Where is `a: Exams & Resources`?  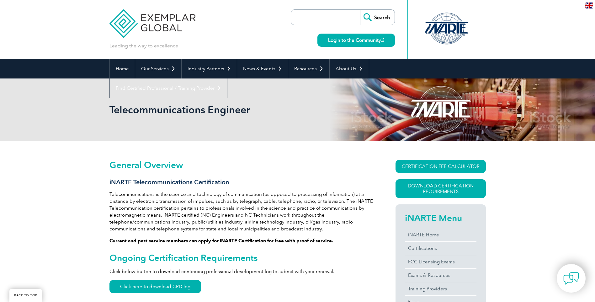
a: Exams & Resources is located at coordinates (441, 275).